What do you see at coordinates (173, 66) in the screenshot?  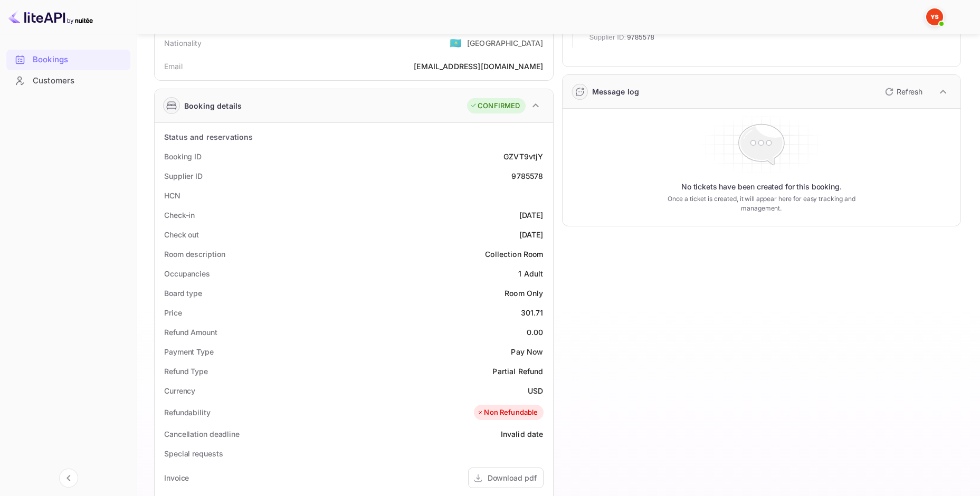 I see `div: Email` at bounding box center [173, 66].